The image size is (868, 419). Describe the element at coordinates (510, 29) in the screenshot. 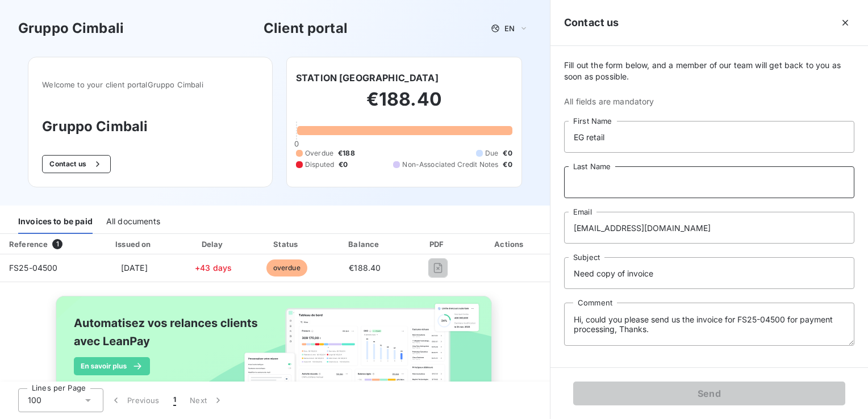

I see `span: EN` at that location.